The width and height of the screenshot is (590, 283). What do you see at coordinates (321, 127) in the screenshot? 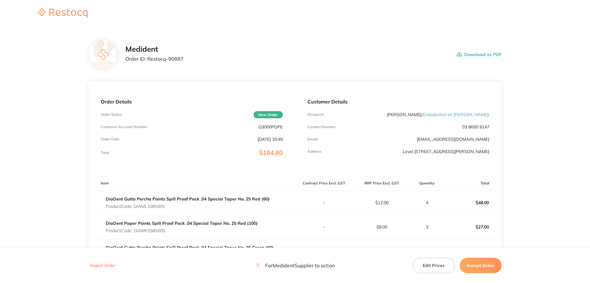
I see `p: Contact Number` at bounding box center [321, 127].